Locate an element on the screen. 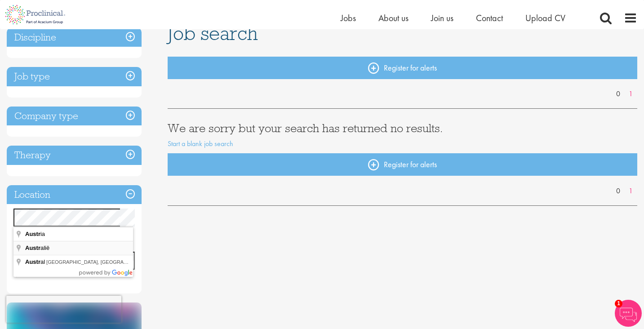 Image resolution: width=644 pixels, height=329 pixels. span: Join us is located at coordinates (442, 18).